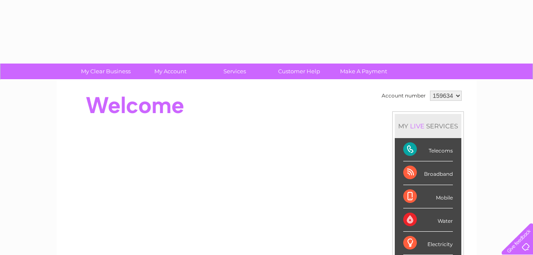 The height and width of the screenshot is (255, 533). What do you see at coordinates (170, 71) in the screenshot?
I see `a: My Account` at bounding box center [170, 71].